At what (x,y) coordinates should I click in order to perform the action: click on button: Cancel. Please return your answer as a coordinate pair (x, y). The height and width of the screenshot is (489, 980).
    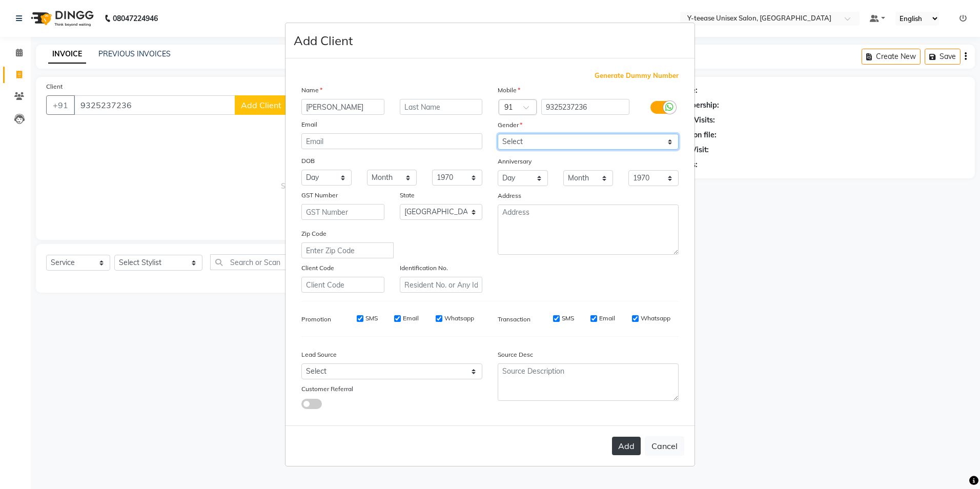
    Looking at the image, I should click on (664, 446).